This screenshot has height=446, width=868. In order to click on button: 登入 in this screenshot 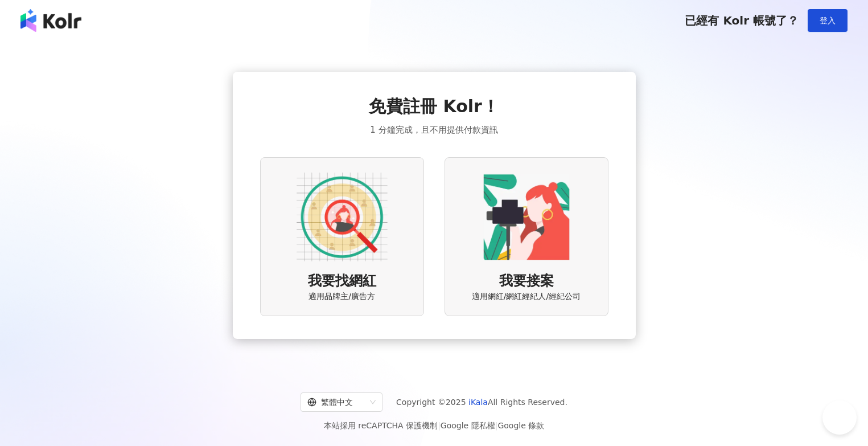, I will do `click(827, 20)`.